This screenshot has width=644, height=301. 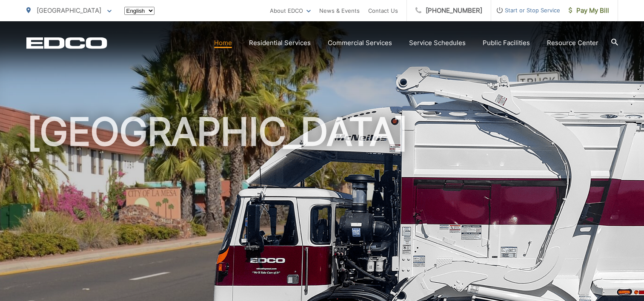 I want to click on span: Pay My Bill, so click(x=589, y=11).